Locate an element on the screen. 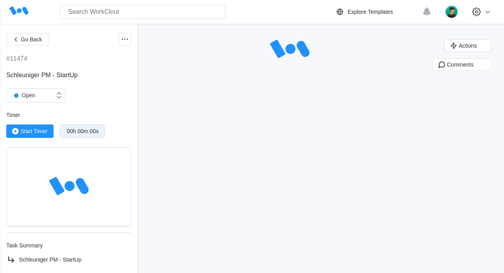 This screenshot has width=504, height=273. button: Comments is located at coordinates (462, 65).